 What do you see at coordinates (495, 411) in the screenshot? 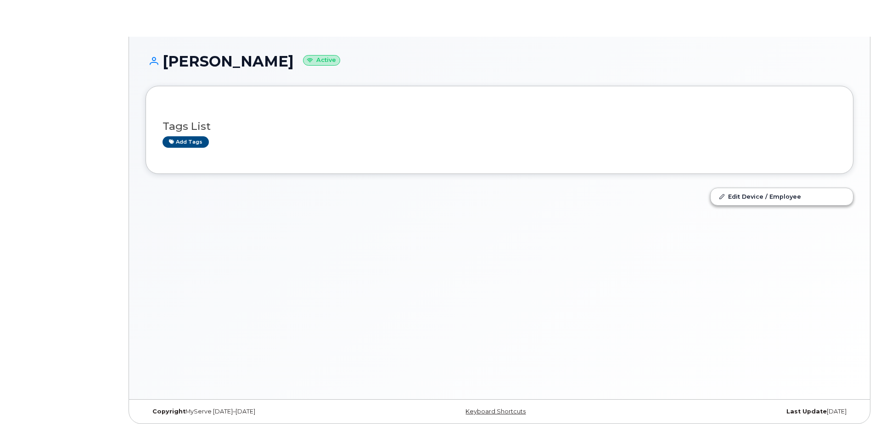
I see `a: Keyboard Shortcuts` at bounding box center [495, 411].